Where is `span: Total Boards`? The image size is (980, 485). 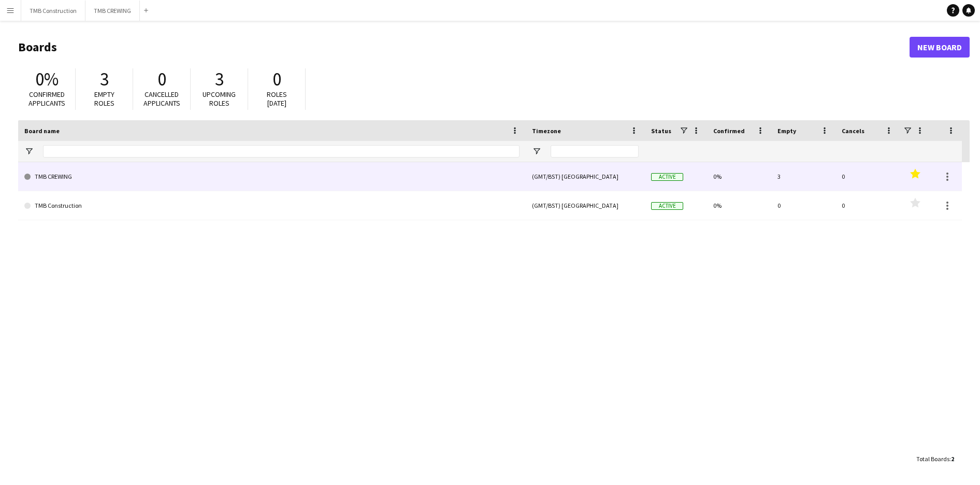
span: Total Boards is located at coordinates (933, 458).